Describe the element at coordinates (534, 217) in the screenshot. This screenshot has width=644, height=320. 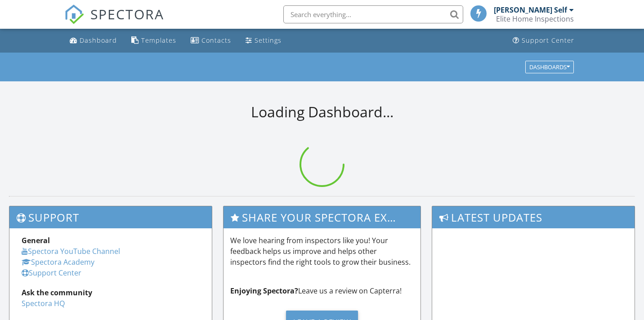
I see `h3: Latest Updates` at that location.